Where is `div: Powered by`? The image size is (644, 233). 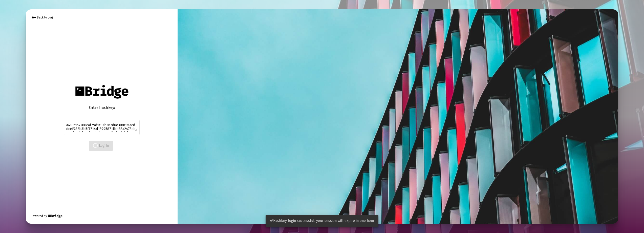 div: Powered by is located at coordinates (47, 216).